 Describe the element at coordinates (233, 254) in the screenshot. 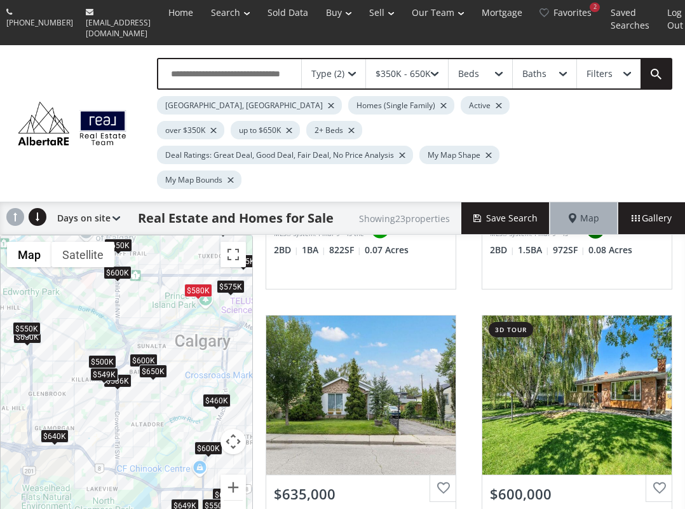

I see `button: Toggle fullscreen view` at that location.